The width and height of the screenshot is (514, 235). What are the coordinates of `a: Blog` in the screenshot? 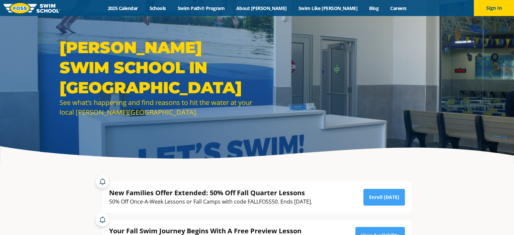 It's located at (374, 8).